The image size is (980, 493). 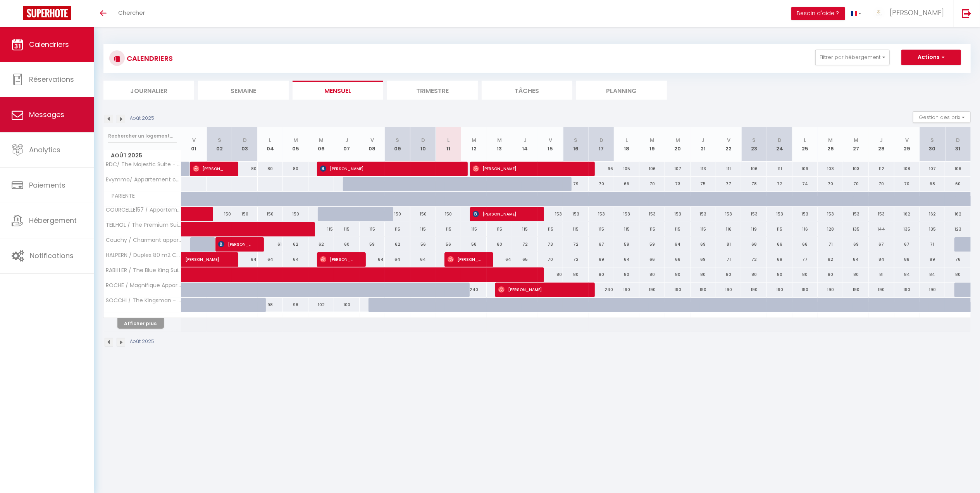 What do you see at coordinates (780, 144) in the screenshot?
I see `th: 24` at bounding box center [780, 144].